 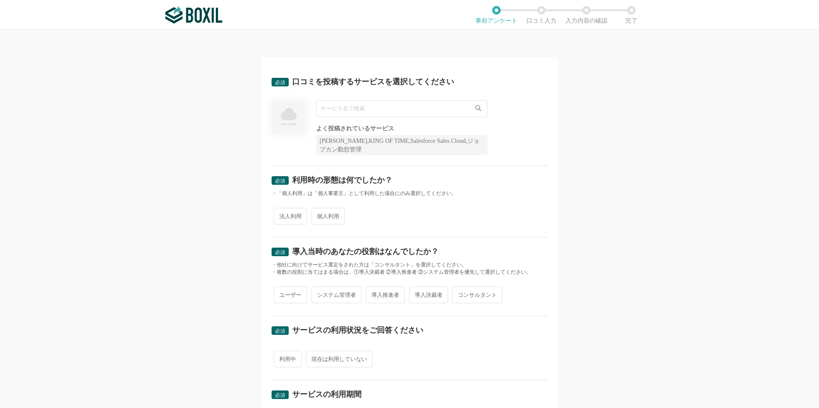 What do you see at coordinates (290, 216) in the screenshot?
I see `span: 法人利用` at bounding box center [290, 216].